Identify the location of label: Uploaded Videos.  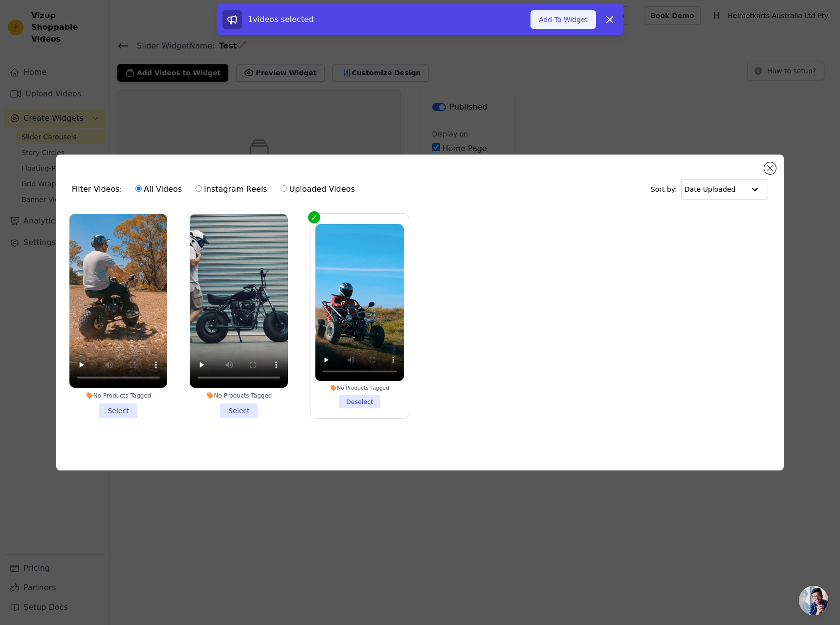
(317, 189).